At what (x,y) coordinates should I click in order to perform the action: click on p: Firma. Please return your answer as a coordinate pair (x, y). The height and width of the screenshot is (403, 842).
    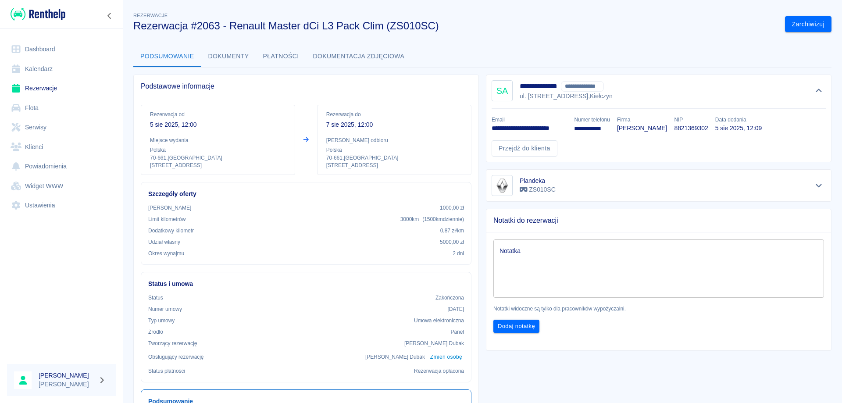
    Looking at the image, I should click on (642, 120).